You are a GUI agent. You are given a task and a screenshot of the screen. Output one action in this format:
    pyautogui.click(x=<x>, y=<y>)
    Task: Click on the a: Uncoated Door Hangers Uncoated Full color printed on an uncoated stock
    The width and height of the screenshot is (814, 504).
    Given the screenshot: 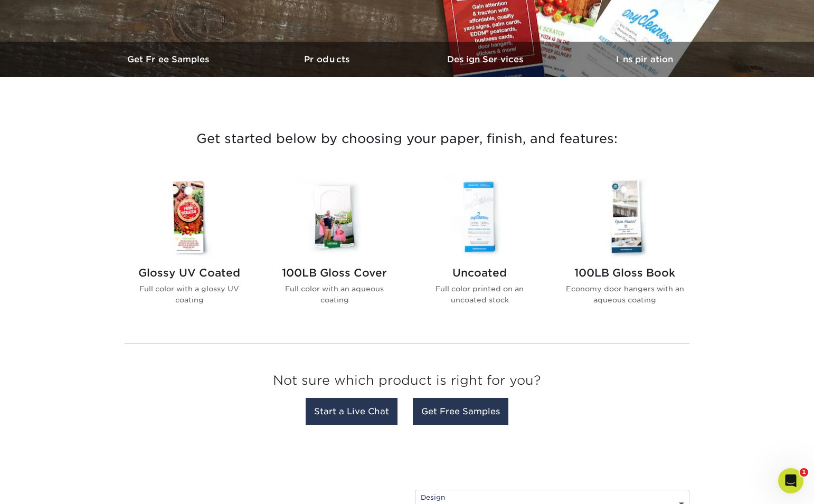 What is the action you would take?
    pyautogui.click(x=479, y=249)
    